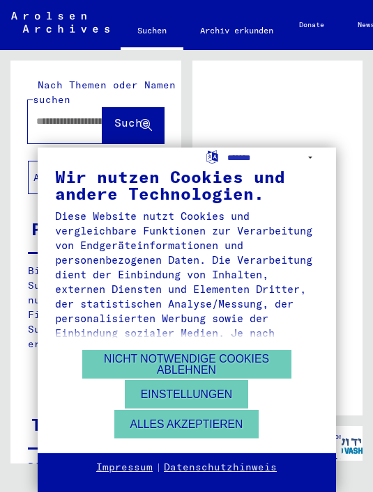 Image resolution: width=373 pixels, height=492 pixels. What do you see at coordinates (220, 468) in the screenshot?
I see `a: Datenschutzhinweis` at bounding box center [220, 468].